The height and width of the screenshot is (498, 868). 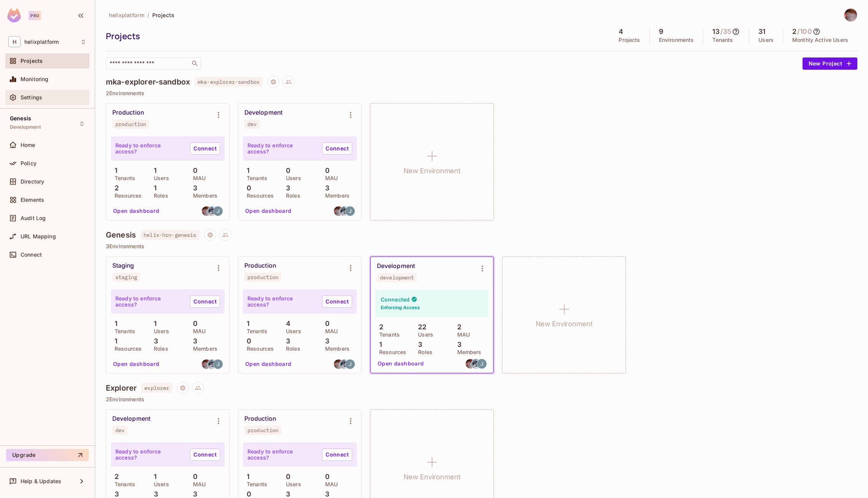 What do you see at coordinates (121, 388) in the screenshot?
I see `h4: Explorer` at bounding box center [121, 388].